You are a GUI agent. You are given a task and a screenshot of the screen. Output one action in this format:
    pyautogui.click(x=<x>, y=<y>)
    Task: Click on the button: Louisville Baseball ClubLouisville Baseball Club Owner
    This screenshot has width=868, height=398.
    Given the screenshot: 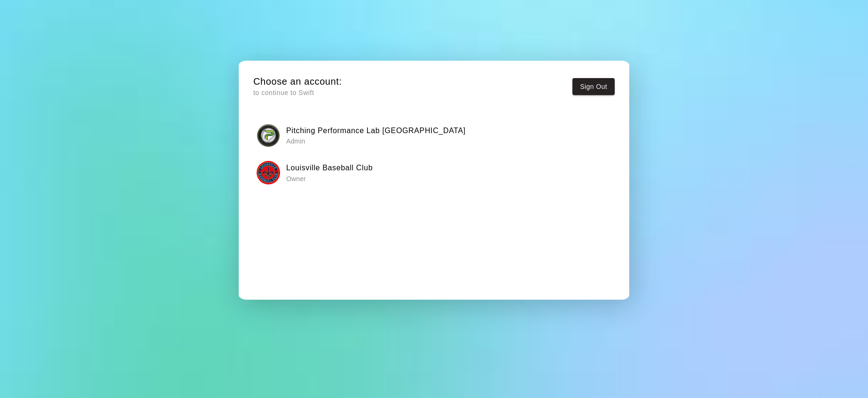 What is the action you would take?
    pyautogui.click(x=434, y=172)
    